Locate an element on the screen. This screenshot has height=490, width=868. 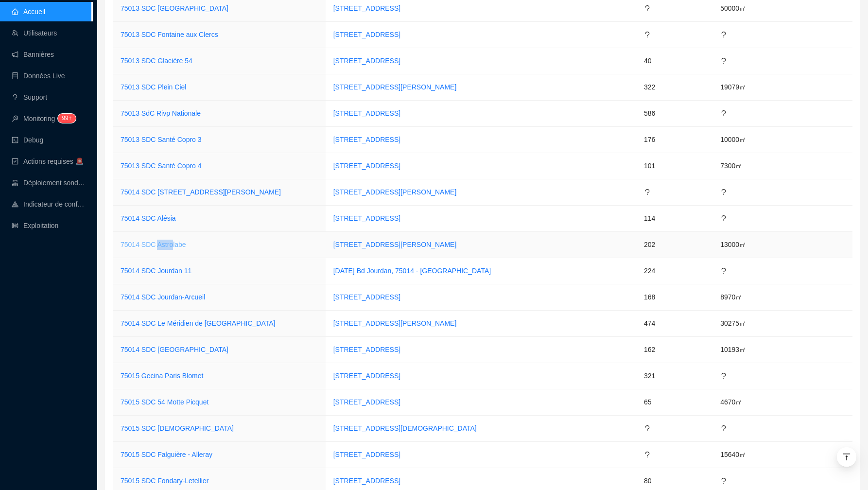
span: Actions requises 🚨 is located at coordinates (54, 161).